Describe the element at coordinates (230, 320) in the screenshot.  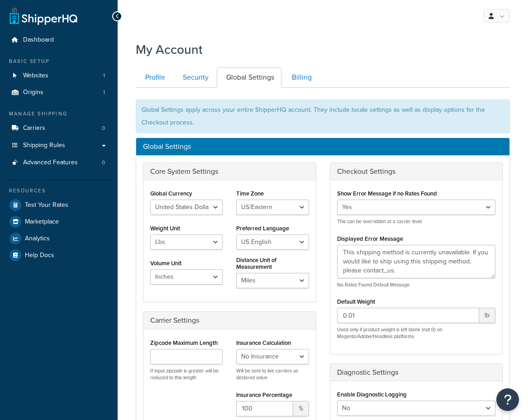
I see `h3: Carrier Settings` at that location.